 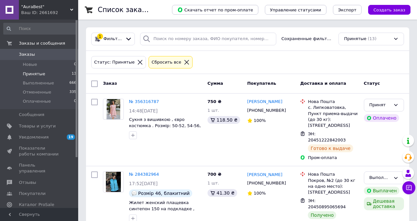 I want to click on a: № 284382964, so click(x=144, y=174).